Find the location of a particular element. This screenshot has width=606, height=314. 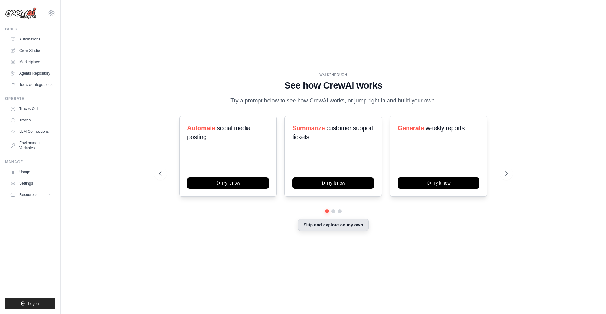

img: Logo is located at coordinates (21, 13).